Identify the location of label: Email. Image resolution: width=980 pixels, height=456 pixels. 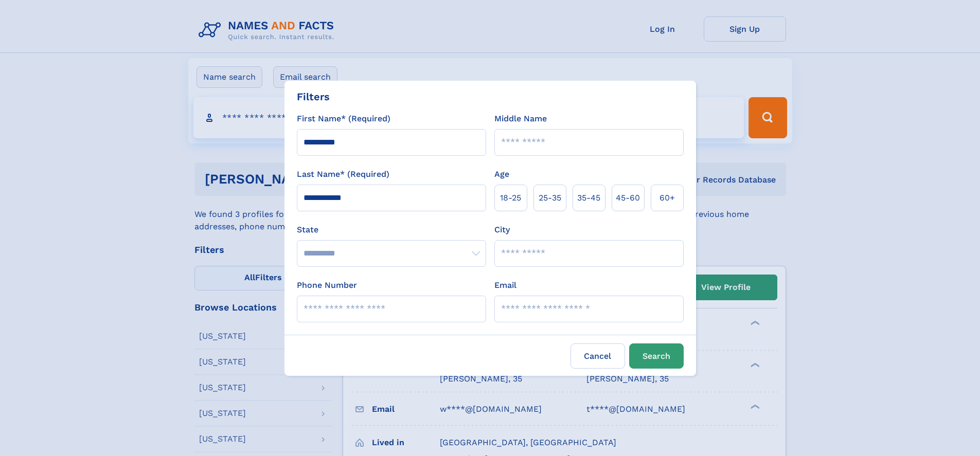
(505, 286).